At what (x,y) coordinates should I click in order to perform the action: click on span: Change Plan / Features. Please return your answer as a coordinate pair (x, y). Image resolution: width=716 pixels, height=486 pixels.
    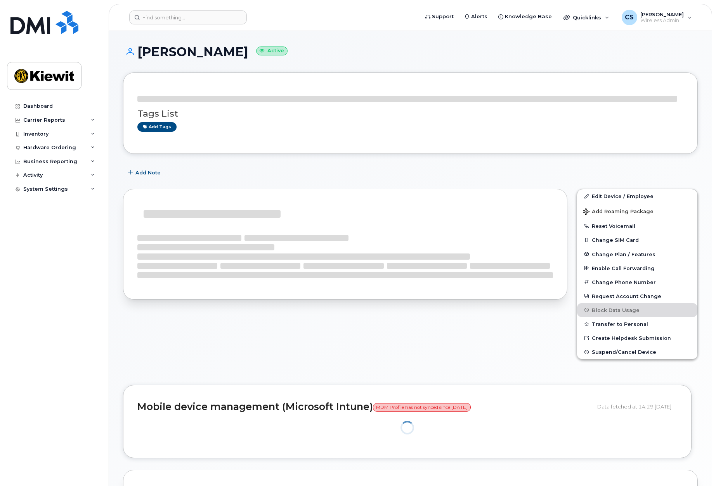
    Looking at the image, I should click on (623, 254).